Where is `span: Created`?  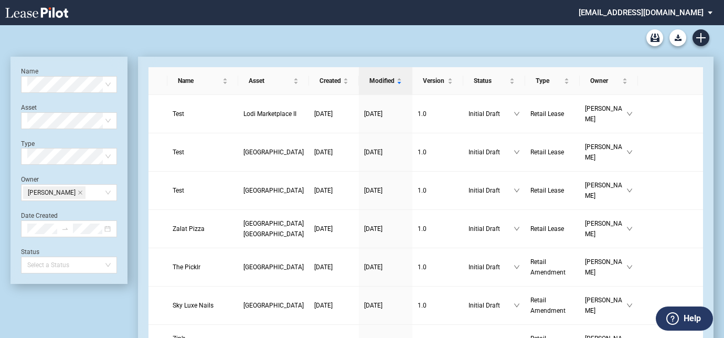
span: Created is located at coordinates (330, 81).